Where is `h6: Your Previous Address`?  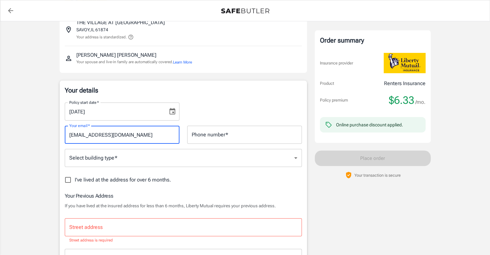
h6: Your Previous Address is located at coordinates (183, 196).